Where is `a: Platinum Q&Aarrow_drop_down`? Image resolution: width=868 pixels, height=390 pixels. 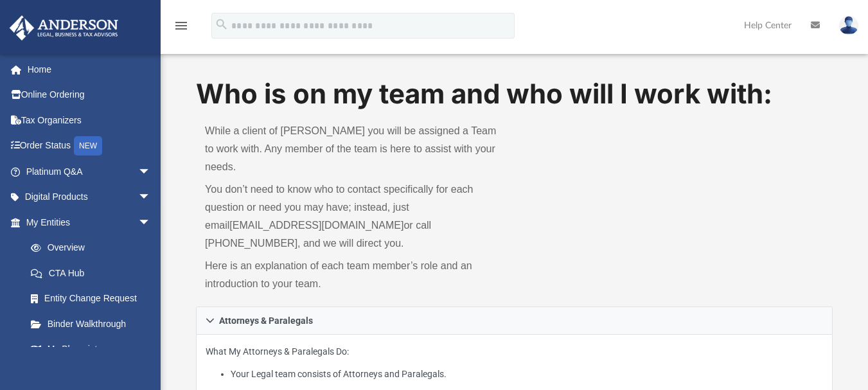 a: Platinum Q&Aarrow_drop_down is located at coordinates (90, 171).